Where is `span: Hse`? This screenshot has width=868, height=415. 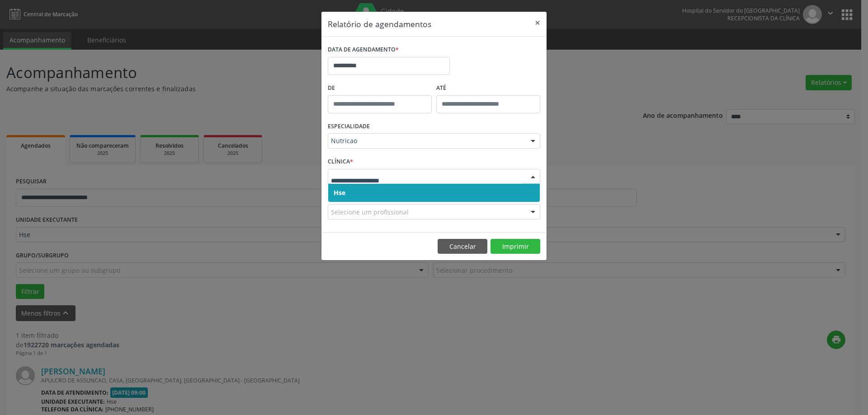 span: Hse is located at coordinates (339, 192).